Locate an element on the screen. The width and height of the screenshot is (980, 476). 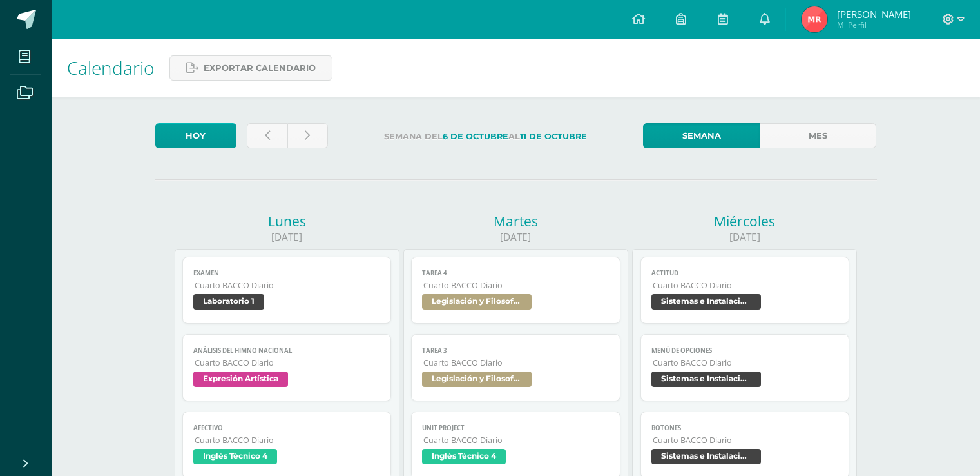
span: TAREA 3 is located at coordinates (515, 350).